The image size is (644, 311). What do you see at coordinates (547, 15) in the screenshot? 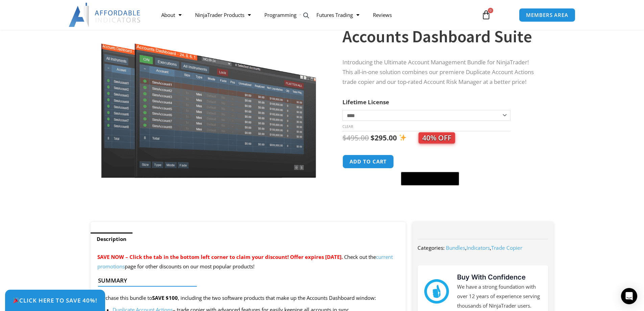
I see `span: MEMBERS AREA` at bounding box center [547, 15].